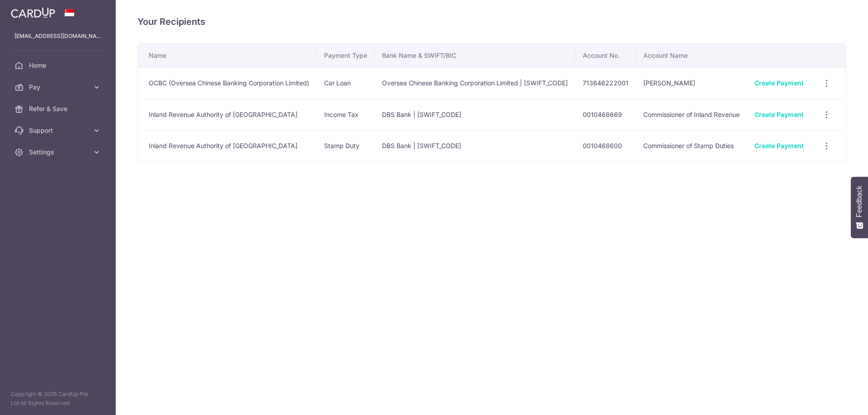 This screenshot has width=868, height=415. What do you see at coordinates (33, 13) in the screenshot?
I see `img: CardUp` at bounding box center [33, 13].